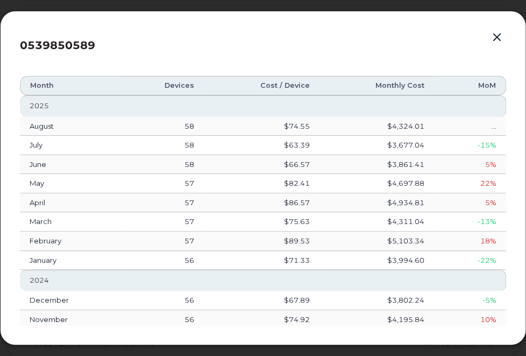  I want to click on div: 22%, so click(470, 183).